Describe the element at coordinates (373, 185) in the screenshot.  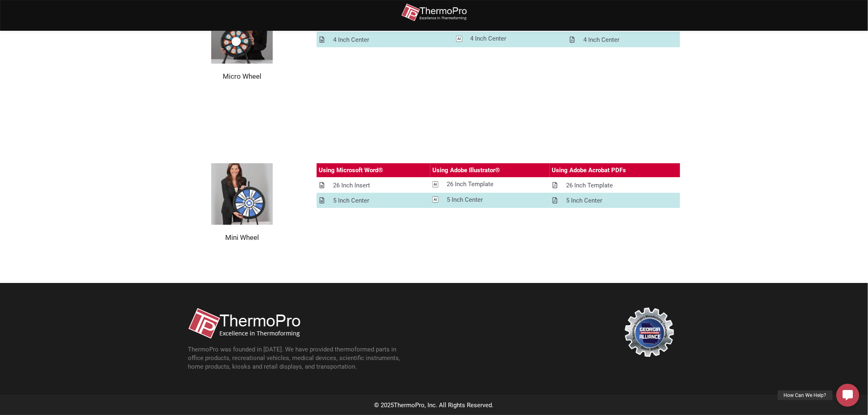
I see `a: 26 Inch Insert` at that location.